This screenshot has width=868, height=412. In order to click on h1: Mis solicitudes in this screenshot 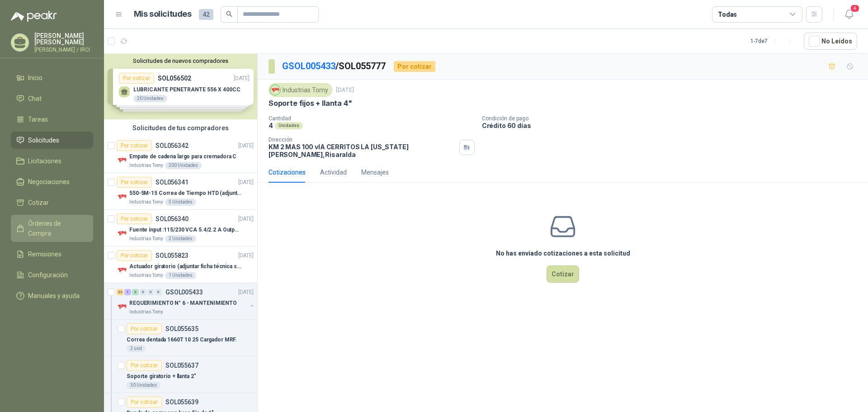, I will do `click(162, 14)`.